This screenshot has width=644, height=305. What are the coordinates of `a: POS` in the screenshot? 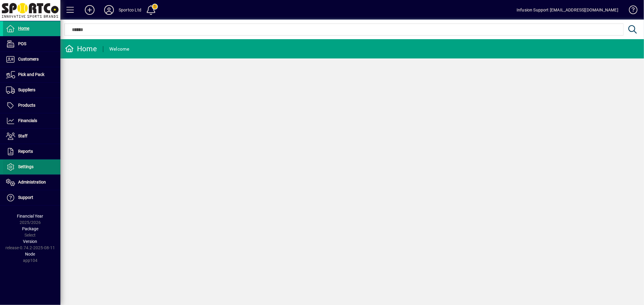 It's located at (32, 44).